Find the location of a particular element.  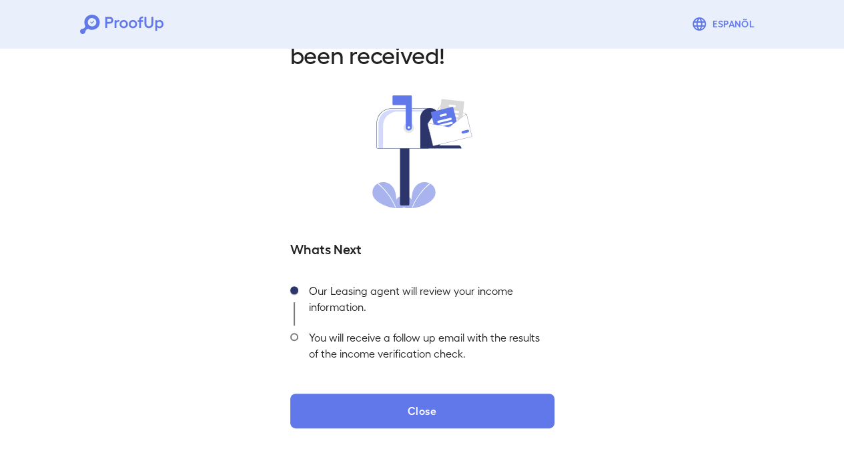

img: received.svg is located at coordinates (422, 151).